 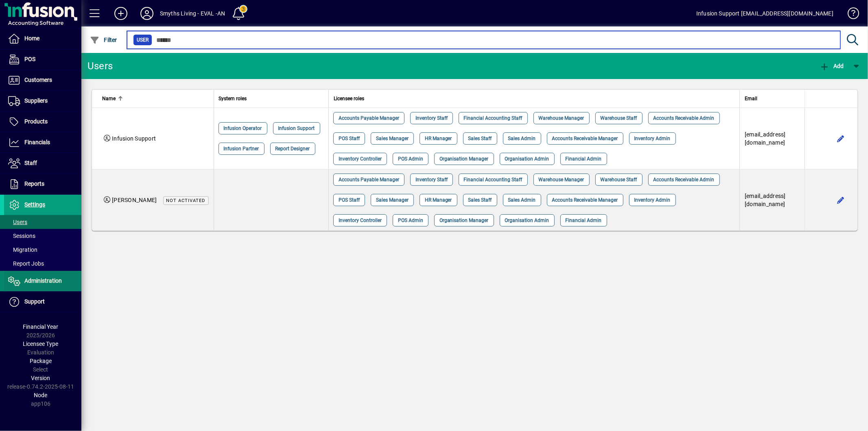 What do you see at coordinates (43, 222) in the screenshot?
I see `a: Users` at bounding box center [43, 222].